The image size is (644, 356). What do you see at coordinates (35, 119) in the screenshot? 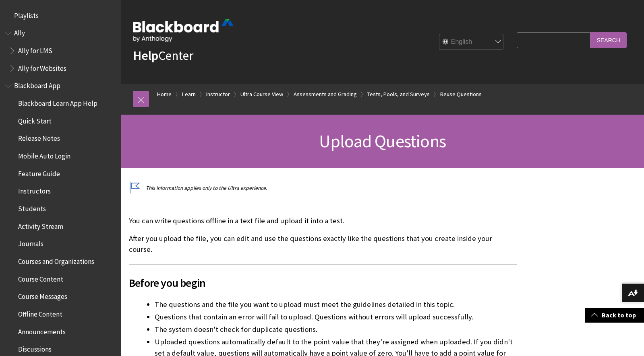
I see `span: Quick Start` at bounding box center [35, 119].